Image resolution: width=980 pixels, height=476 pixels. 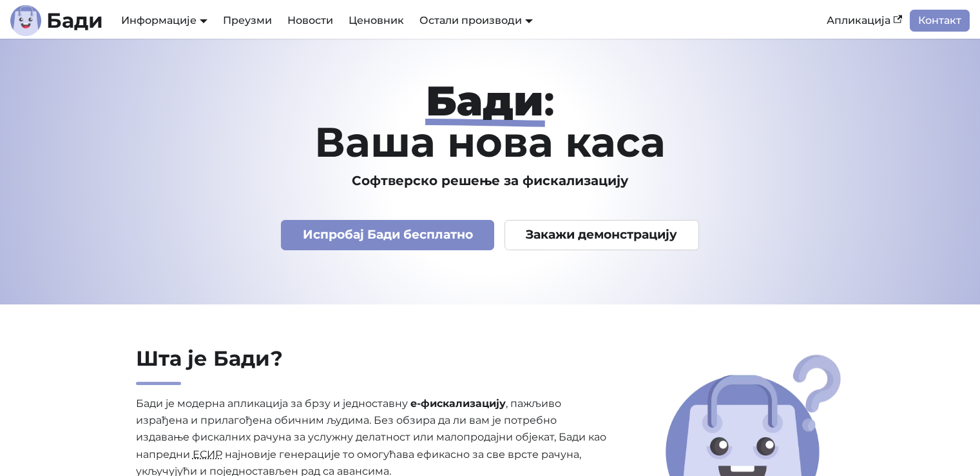 What do you see at coordinates (459, 403) in the screenshot?
I see `strong: е-фискализацију` at bounding box center [459, 403].